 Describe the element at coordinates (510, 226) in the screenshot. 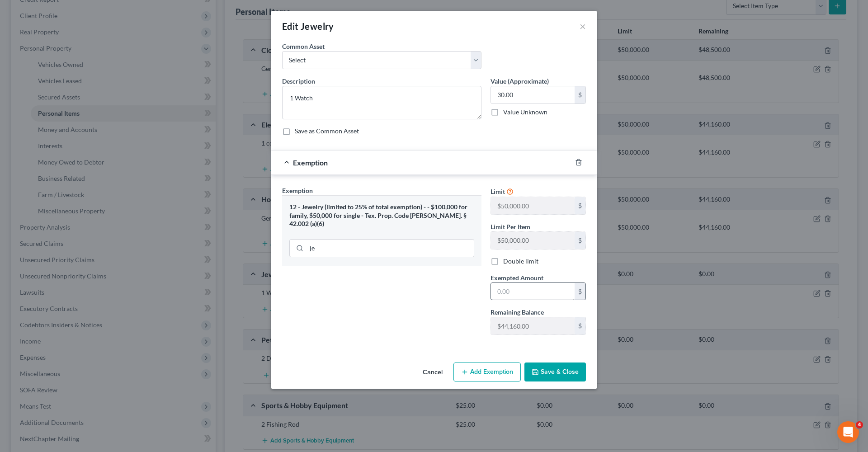

I see `label: Limit Per Item` at that location.